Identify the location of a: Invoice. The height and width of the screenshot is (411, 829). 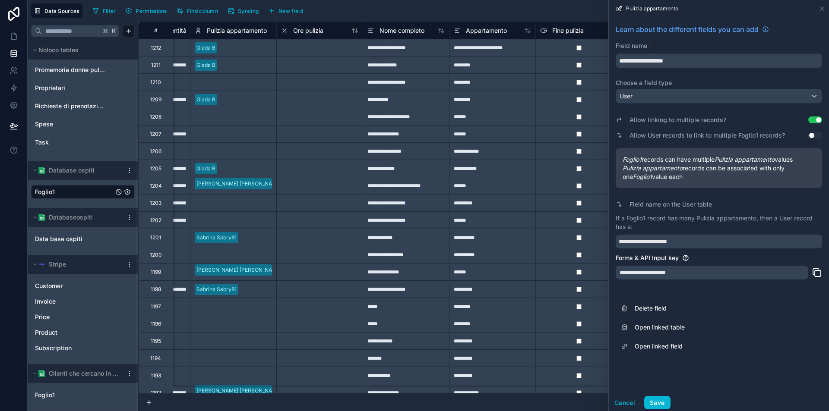
(74, 302).